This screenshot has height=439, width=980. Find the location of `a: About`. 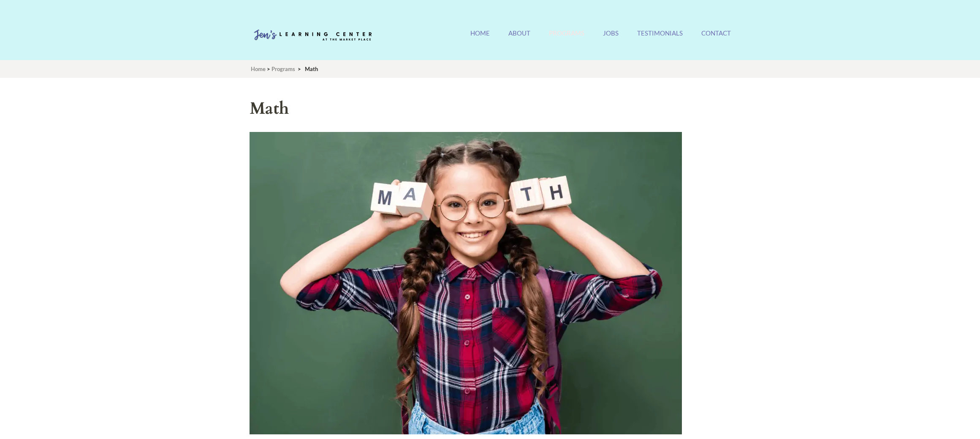

a: About is located at coordinates (520, 38).